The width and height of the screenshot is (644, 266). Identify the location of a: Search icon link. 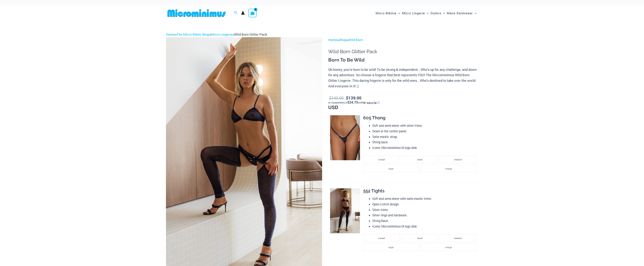
(236, 13).